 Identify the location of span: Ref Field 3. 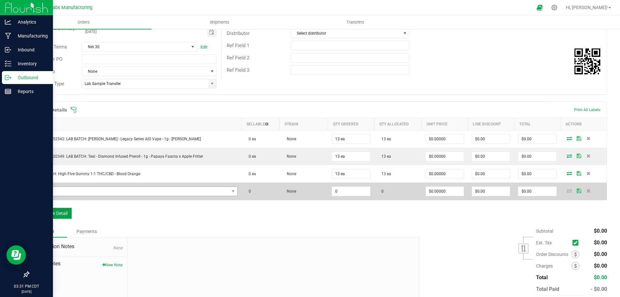
(238, 70).